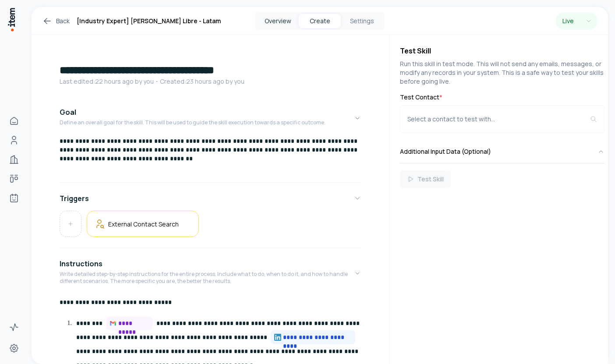 This screenshot has width=615, height=364. Describe the element at coordinates (362, 21) in the screenshot. I see `button: Settings` at that location.